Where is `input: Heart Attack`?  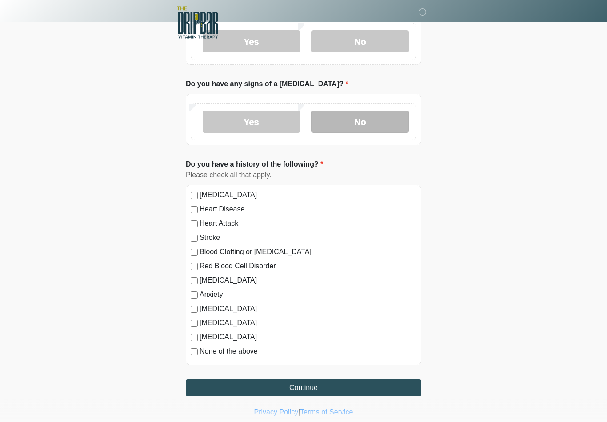
input: Heart Attack is located at coordinates (194, 224).